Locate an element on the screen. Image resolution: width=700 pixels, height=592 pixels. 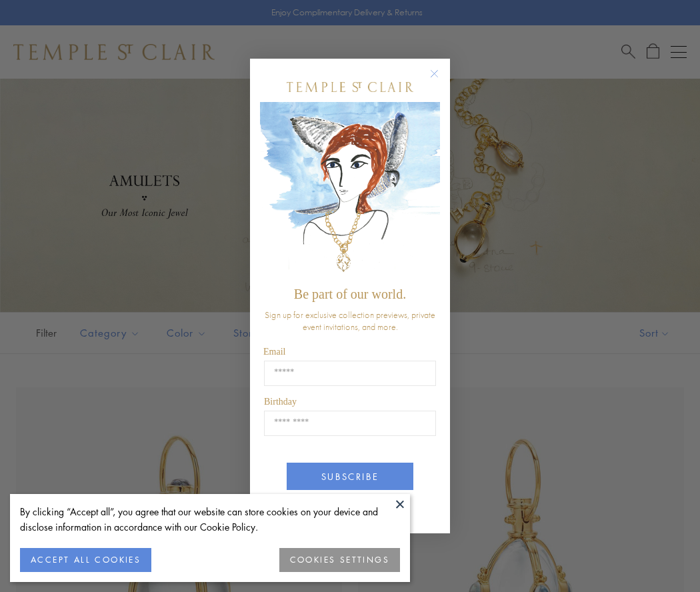
span: Sign up for exclusive collection previews, private event invitations, and more. is located at coordinates (350, 321).